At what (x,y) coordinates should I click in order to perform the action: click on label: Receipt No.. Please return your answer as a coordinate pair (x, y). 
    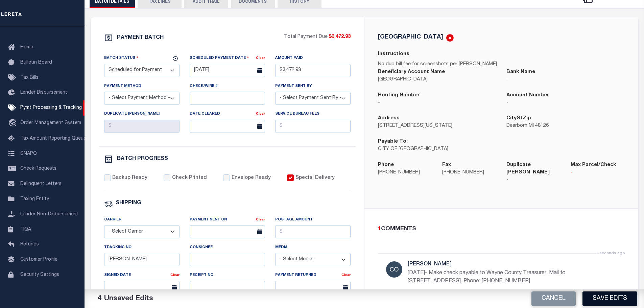
    Looking at the image, I should click on (202, 275).